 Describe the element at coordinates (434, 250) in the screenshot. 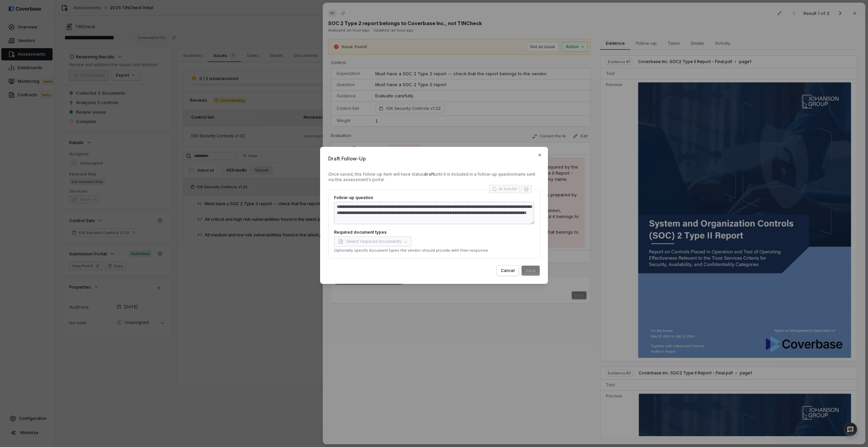

I see `p: Optionally specify document types the vendor should provide with their response` at that location.